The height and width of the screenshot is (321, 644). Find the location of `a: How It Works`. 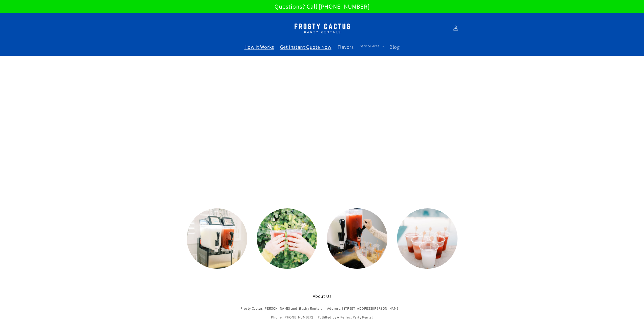

a: How It Works is located at coordinates (259, 47).